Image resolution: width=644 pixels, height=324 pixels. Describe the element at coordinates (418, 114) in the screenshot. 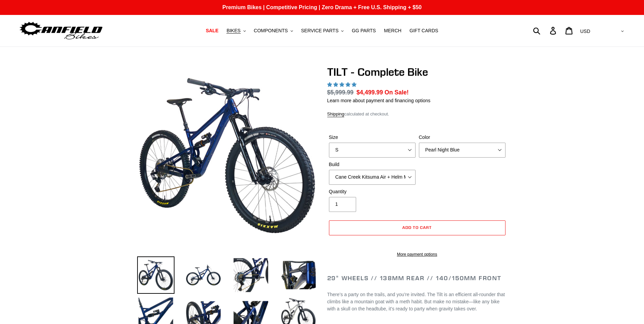

I see `div: calculated at checkout.` at that location.